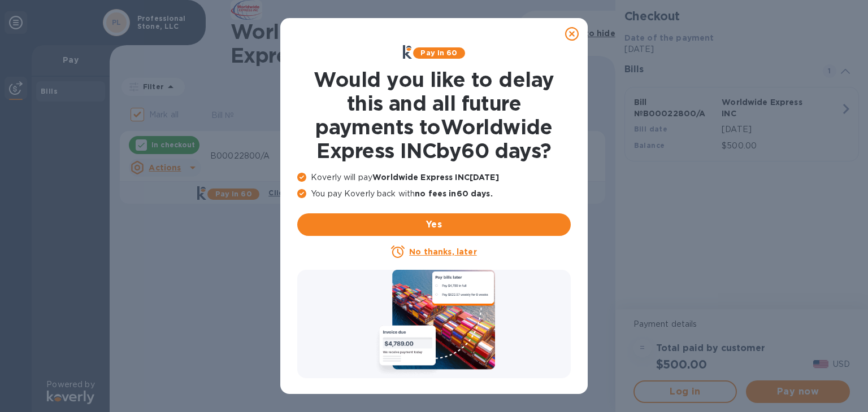  I want to click on b: Pay in 60, so click(438, 52).